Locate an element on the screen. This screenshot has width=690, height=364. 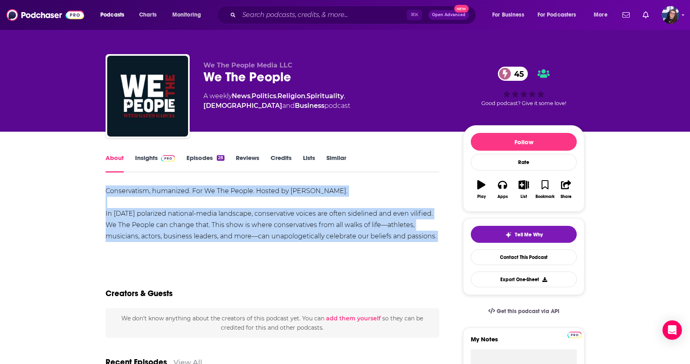
span: We The People Media LLC is located at coordinates (248, 65).